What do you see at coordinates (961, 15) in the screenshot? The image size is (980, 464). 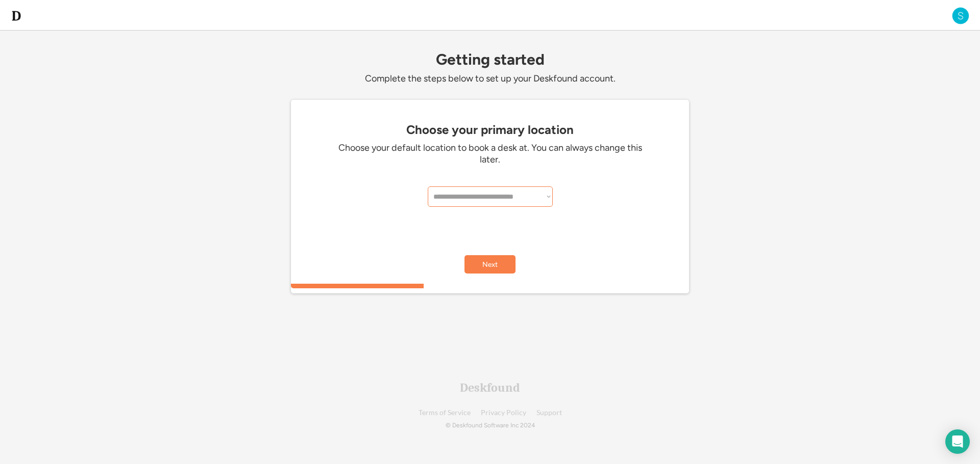 I see `img: S.png` at bounding box center [961, 15].